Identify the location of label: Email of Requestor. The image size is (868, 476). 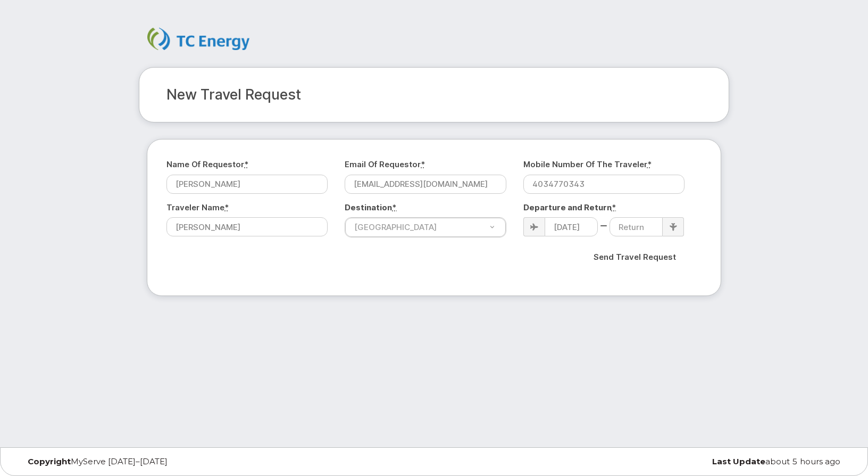
(385, 164).